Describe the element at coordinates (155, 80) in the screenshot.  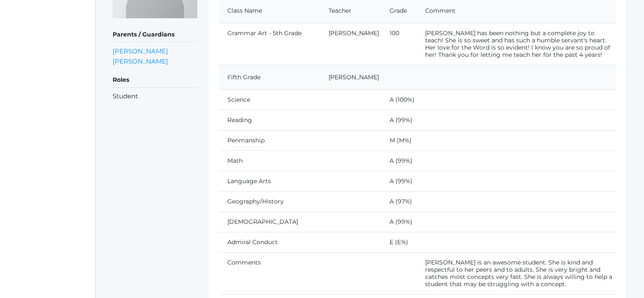
I see `h5: Roles` at that location.